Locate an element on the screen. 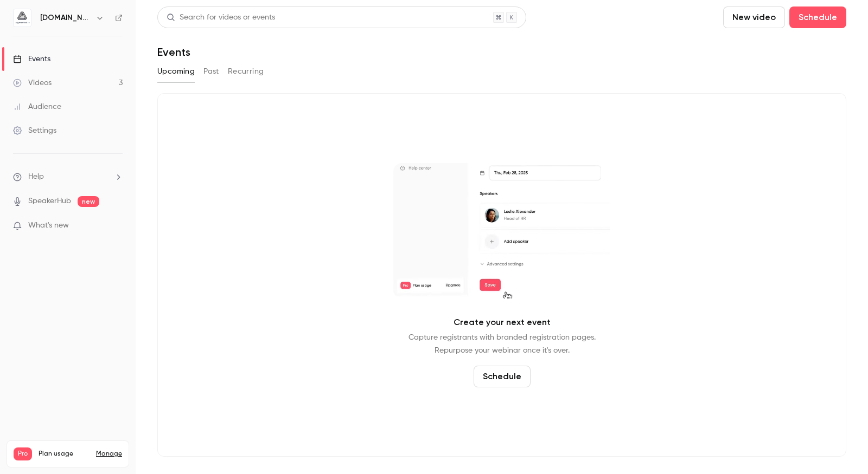  div: Search for videos or events is located at coordinates (221, 18).